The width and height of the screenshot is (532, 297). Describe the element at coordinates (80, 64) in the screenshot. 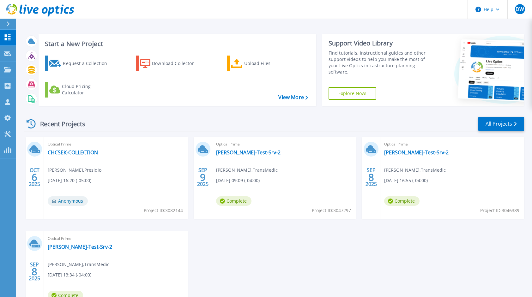

I see `a: Request a Collection` at that location.